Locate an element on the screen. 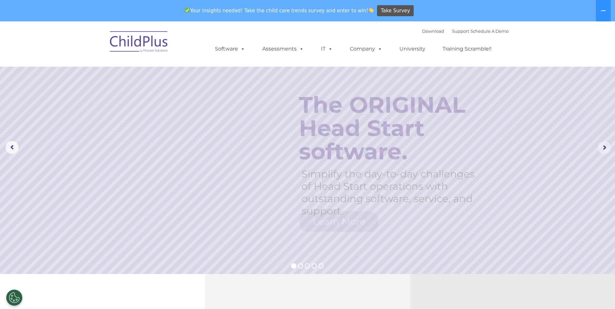  a: Assessments is located at coordinates (283, 49).